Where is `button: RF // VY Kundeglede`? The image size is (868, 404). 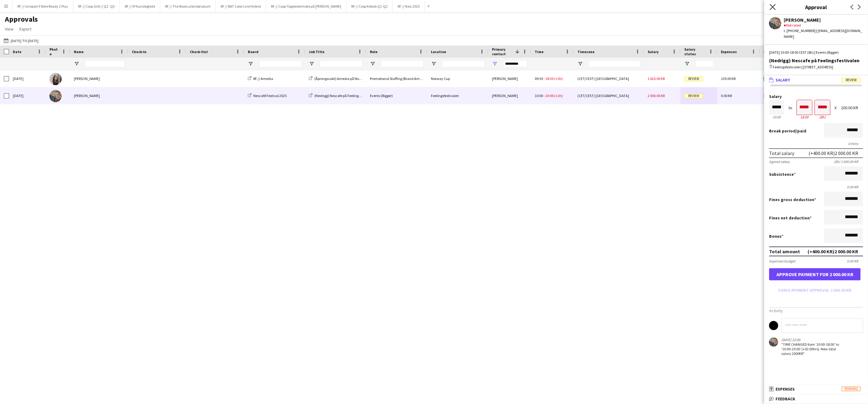
button: RF // VY Kundeglede is located at coordinates (140, 6).